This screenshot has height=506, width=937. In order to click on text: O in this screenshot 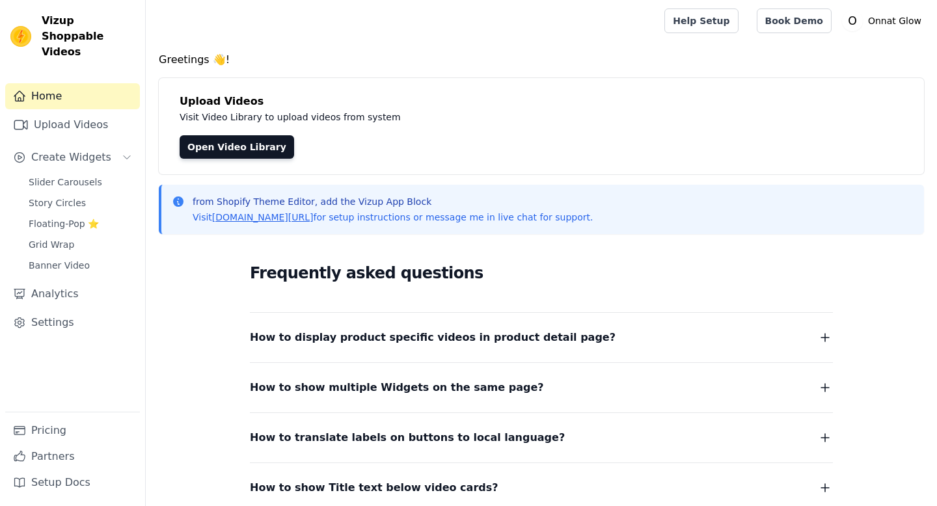, I will do `click(852, 21)`.